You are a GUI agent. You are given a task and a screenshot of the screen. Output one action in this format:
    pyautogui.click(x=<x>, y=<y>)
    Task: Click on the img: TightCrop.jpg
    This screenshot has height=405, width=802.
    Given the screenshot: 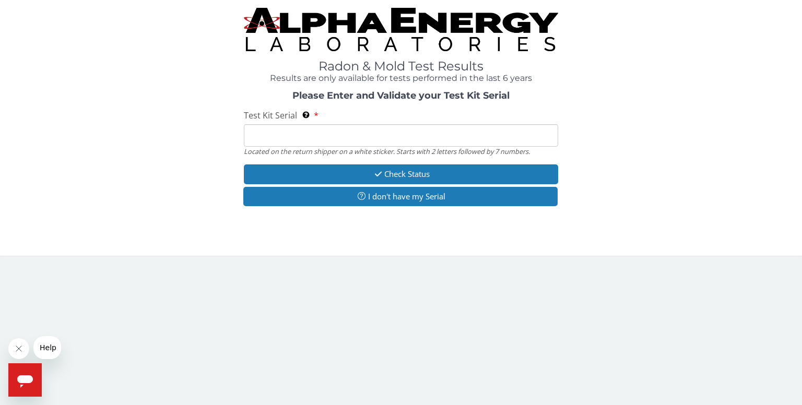 What is the action you would take?
    pyautogui.click(x=401, y=29)
    